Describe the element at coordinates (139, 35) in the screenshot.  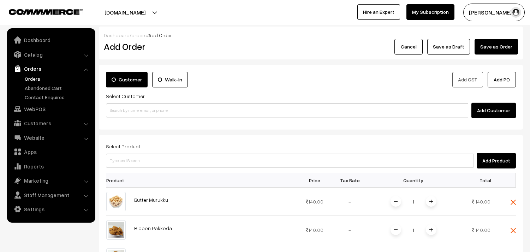
I see `a: orders` at that location.